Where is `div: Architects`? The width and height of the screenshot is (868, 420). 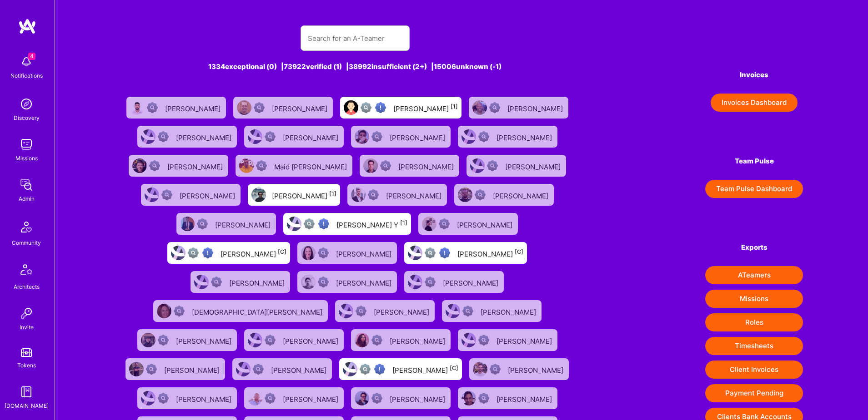
div: Architects is located at coordinates (26, 287).